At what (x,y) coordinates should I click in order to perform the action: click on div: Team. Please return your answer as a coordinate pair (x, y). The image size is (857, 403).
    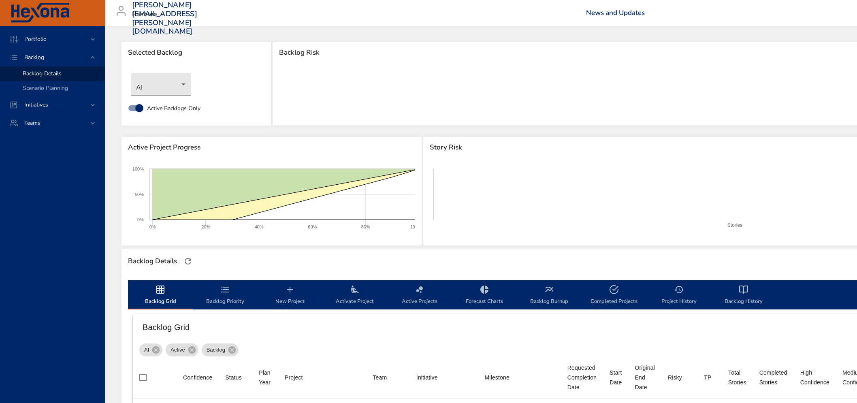
    Looking at the image, I should click on (380, 378).